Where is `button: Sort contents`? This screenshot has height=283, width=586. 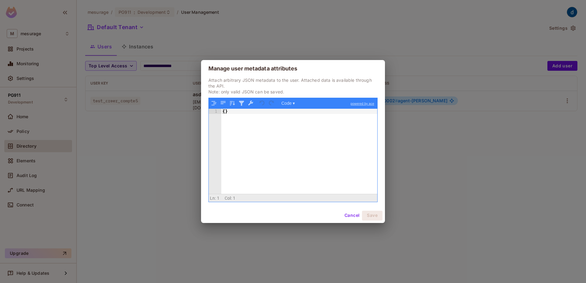
button: Sort contents is located at coordinates (232, 103).